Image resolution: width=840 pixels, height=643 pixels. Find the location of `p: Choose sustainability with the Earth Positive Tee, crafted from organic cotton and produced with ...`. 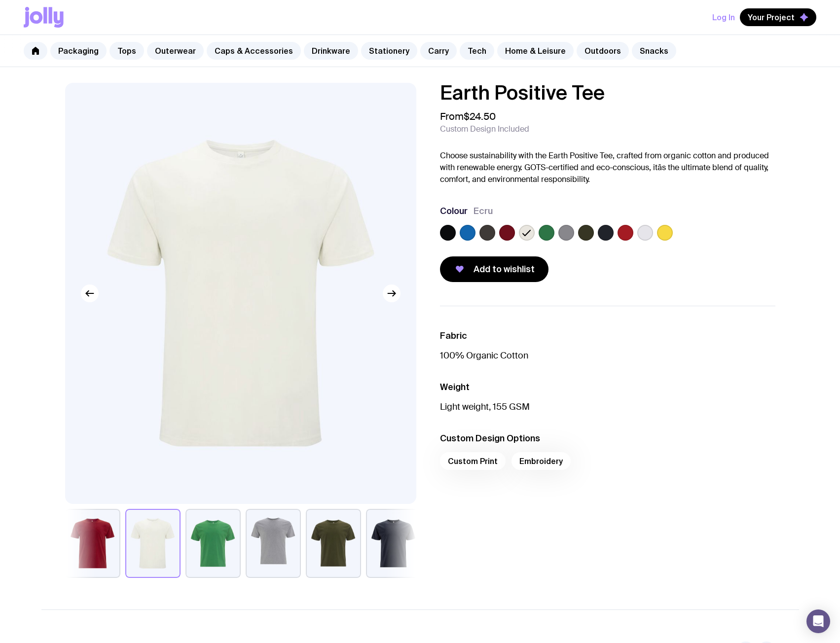

p: Choose sustainability with the Earth Positive Tee, crafted from organic cotton and produced with ... is located at coordinates (608, 168).